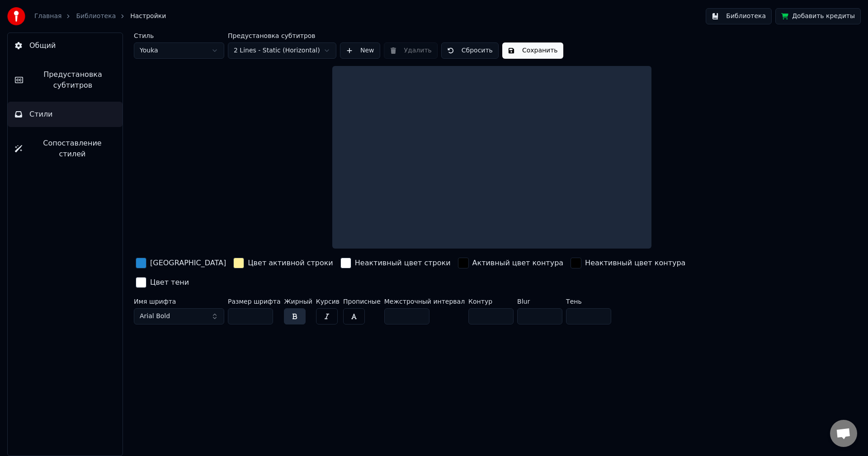 This screenshot has height=456, width=868. Describe the element at coordinates (179, 36) in the screenshot. I see `label: Стиль` at that location.